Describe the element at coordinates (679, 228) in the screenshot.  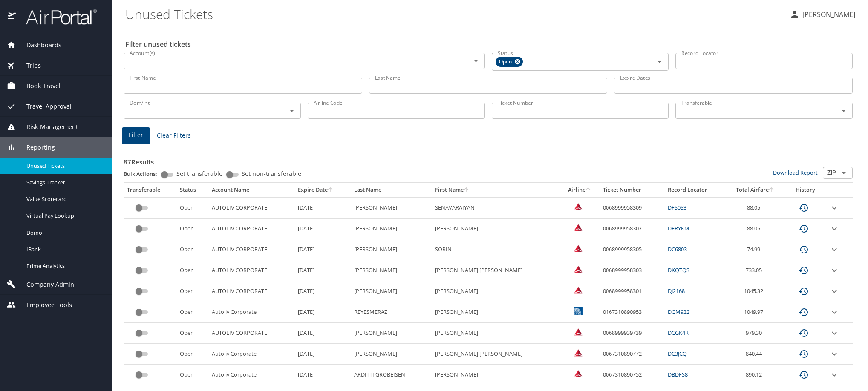
I see `a: DFRYKM` at that location.